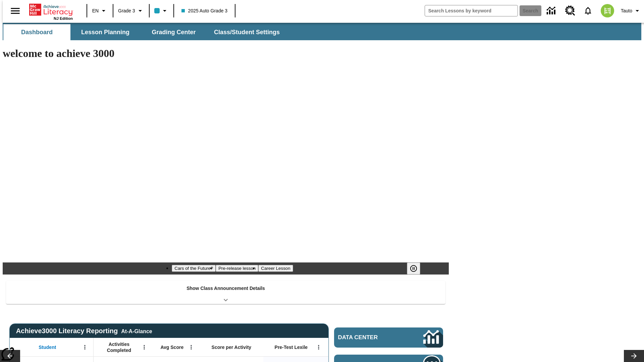 This screenshot has width=644, height=362. Describe the element at coordinates (51, 10) in the screenshot. I see `a: Home` at that location.